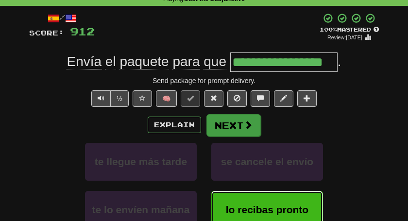  I want to click on div: Text-to-speech controls, so click(109, 99).